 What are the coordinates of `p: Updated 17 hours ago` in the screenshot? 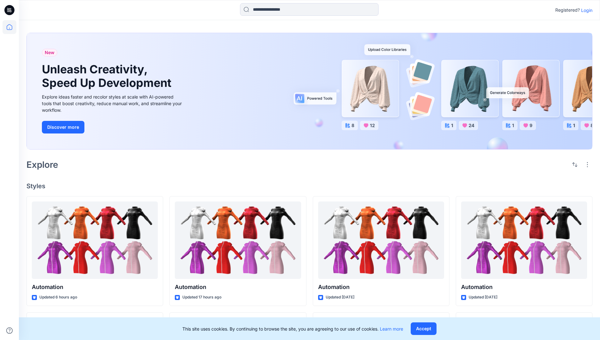 It's located at (202, 297).